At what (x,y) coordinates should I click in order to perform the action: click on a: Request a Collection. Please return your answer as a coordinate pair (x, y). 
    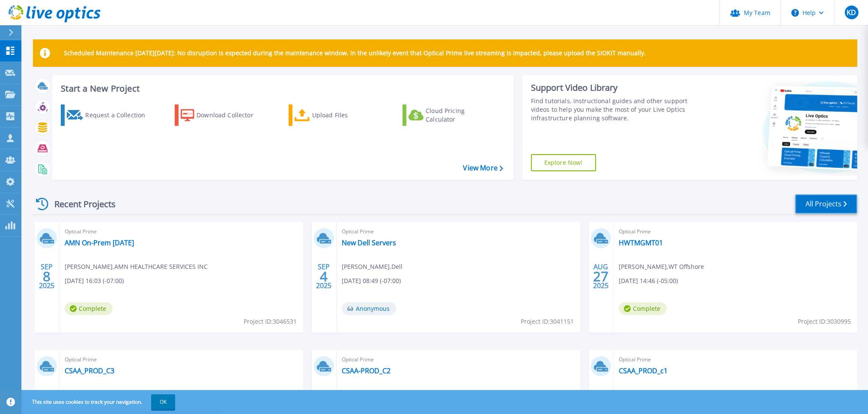
    Looking at the image, I should click on (108, 115).